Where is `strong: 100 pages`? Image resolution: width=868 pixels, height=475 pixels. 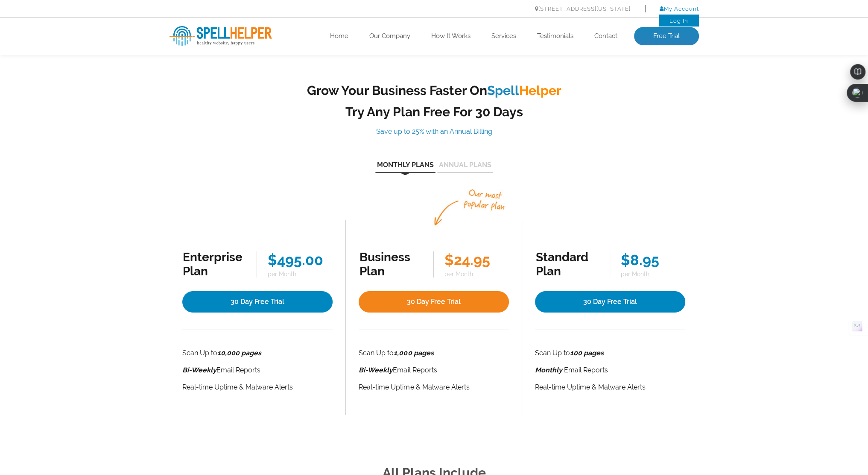 strong: 100 pages is located at coordinates (587, 352).